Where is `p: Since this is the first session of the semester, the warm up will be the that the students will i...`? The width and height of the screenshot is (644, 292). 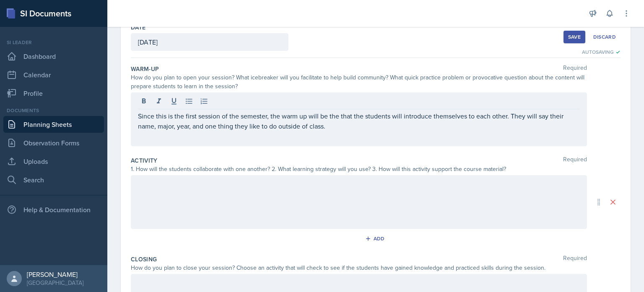
p: Since this is the first session of the semester, the warm up will be the that the students will i... is located at coordinates (359, 121).